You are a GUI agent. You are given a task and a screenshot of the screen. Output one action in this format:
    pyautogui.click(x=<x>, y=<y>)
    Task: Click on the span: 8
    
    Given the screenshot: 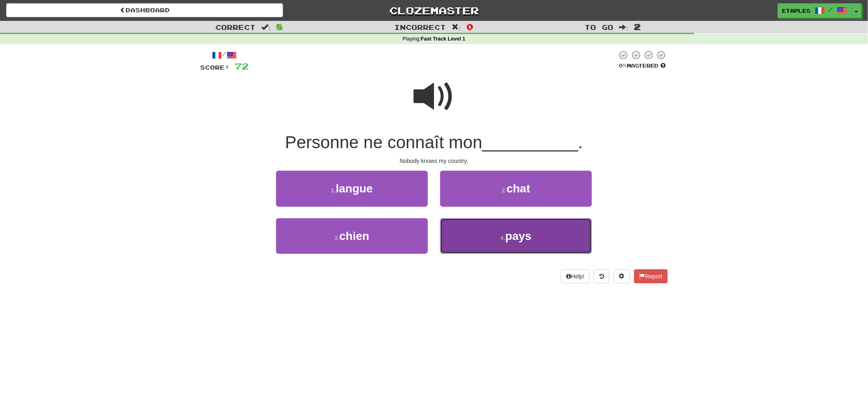 What is the action you would take?
    pyautogui.click(x=279, y=26)
    